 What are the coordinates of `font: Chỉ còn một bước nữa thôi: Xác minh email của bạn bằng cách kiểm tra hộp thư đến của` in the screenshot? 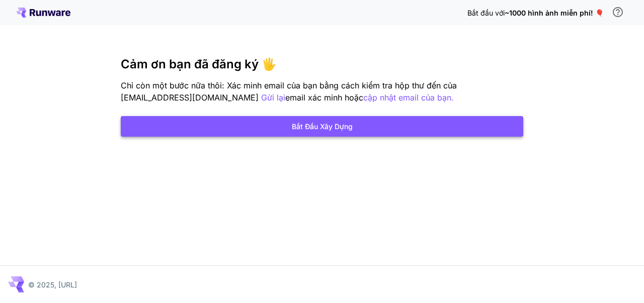 It's located at (289, 86).